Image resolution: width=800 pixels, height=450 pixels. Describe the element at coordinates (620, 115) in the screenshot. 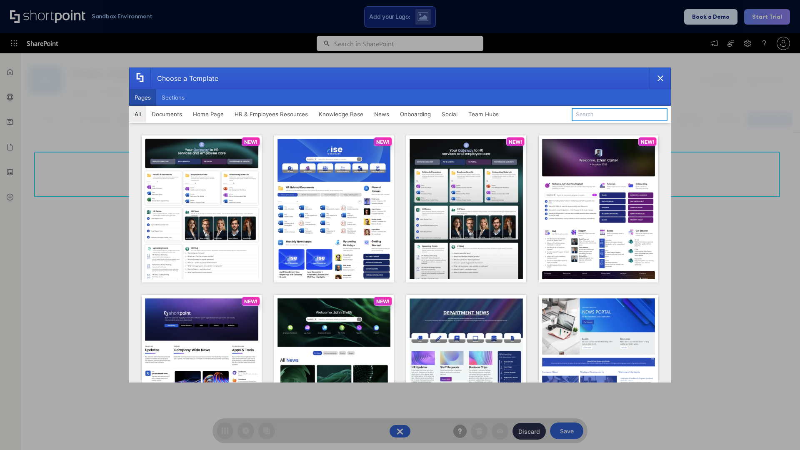

I see `input: Search` at that location.